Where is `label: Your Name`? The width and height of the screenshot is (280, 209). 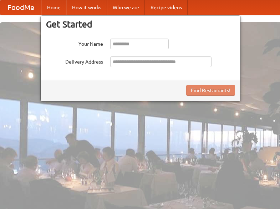 label: Your Name is located at coordinates (74, 43).